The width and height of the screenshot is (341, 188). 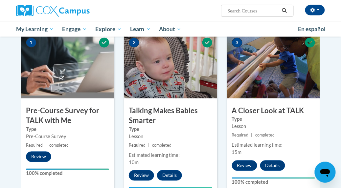 I want to click on span: Explore, so click(x=108, y=29).